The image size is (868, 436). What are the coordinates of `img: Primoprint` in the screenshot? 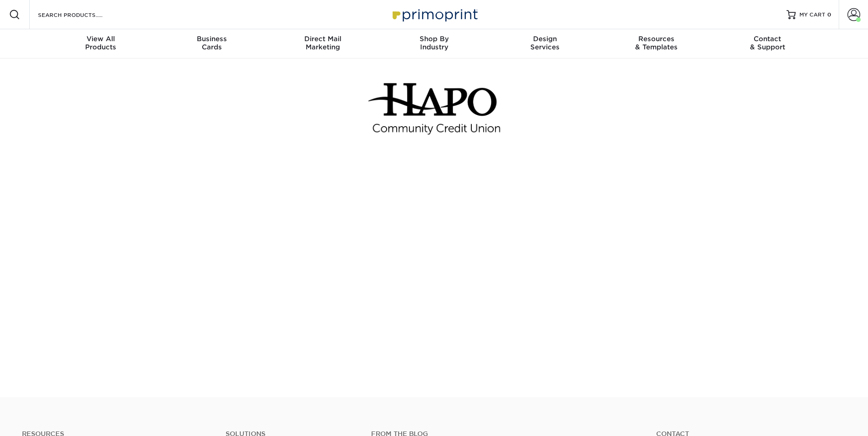 It's located at (434, 14).